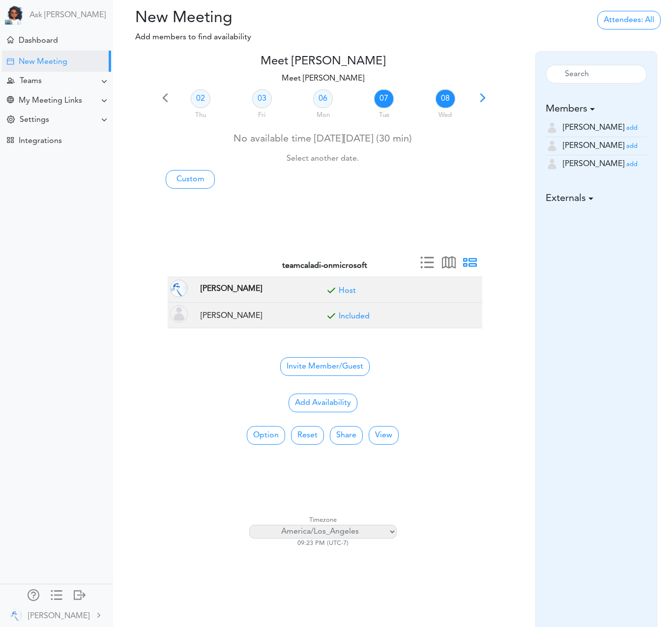 The image size is (672, 627). What do you see at coordinates (179, 314) in the screenshot?
I see `span: Vidya Pamidi(Vidya@teamcaladi.onmicrosoft.com, Employee at New York, NY, US)` at bounding box center [179, 314].